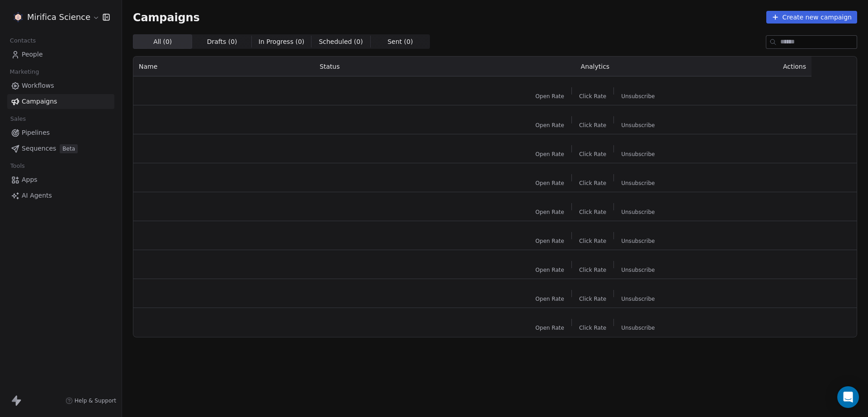  Describe the element at coordinates (762, 67) in the screenshot. I see `th: Actions` at that location.